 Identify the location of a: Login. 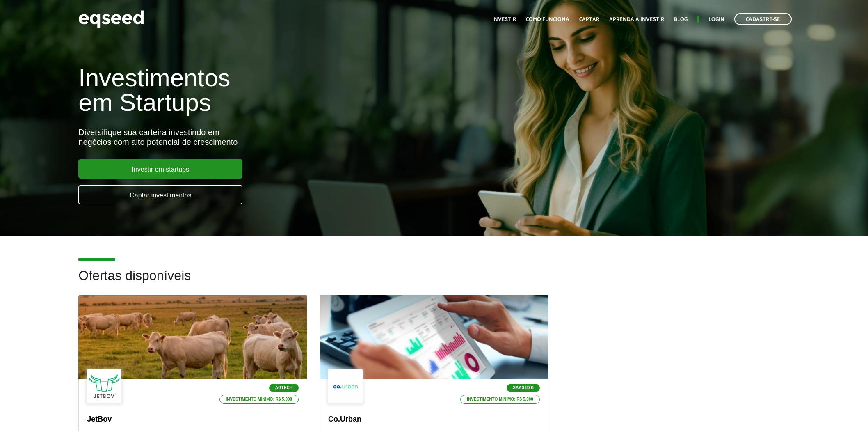
(716, 19).